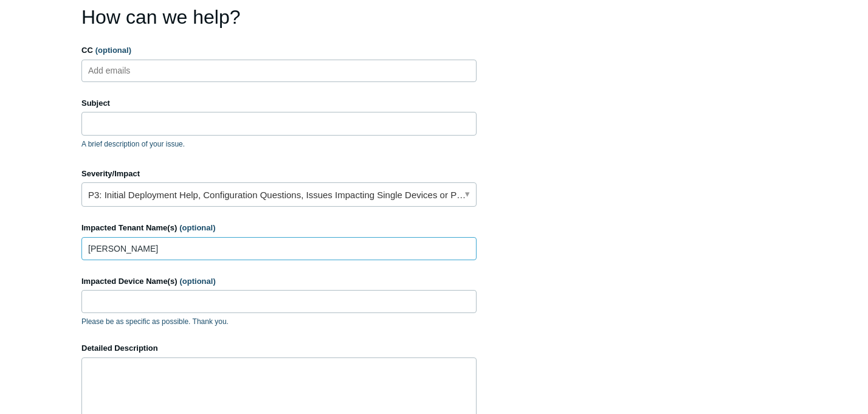 Image resolution: width=868 pixels, height=414 pixels. I want to click on label: Impacted Device Name(s), so click(279, 281).